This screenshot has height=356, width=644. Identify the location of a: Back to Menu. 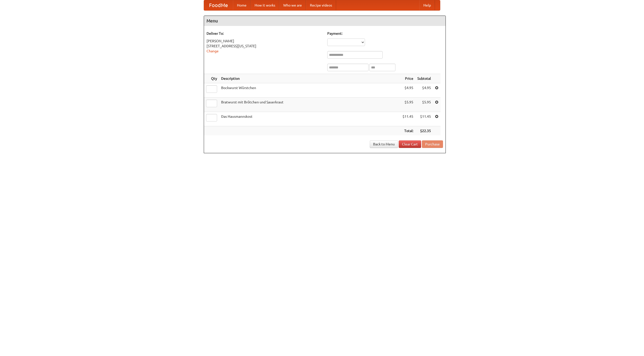
(384, 144).